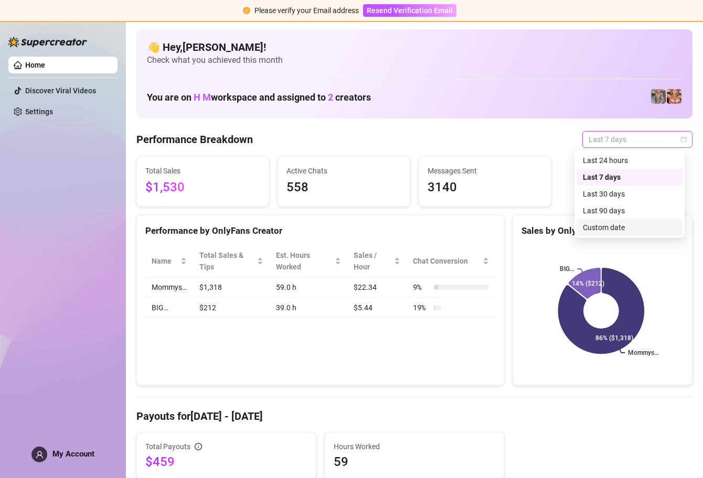 Image resolution: width=703 pixels, height=478 pixels. Describe the element at coordinates (331, 97) in the screenshot. I see `span: 2` at that location.